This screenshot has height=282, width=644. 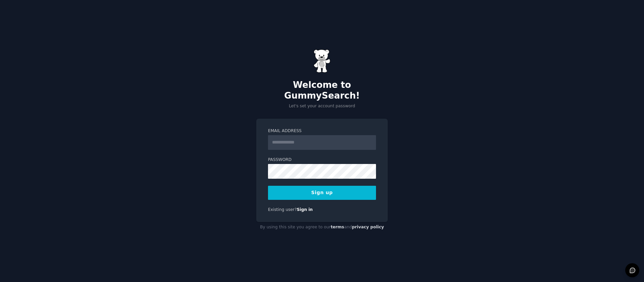 I want to click on label: Email Address, so click(x=322, y=131).